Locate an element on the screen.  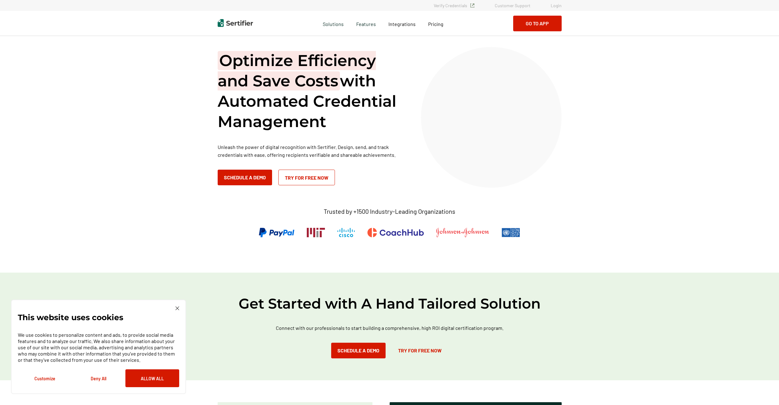
img: Sertifier | Digital Credentialing Platform is located at coordinates (235, 23).